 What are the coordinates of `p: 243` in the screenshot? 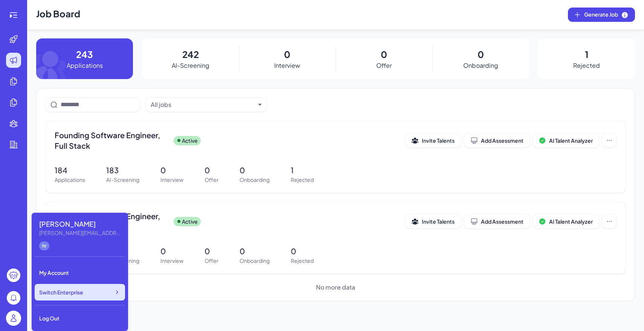 It's located at (84, 54).